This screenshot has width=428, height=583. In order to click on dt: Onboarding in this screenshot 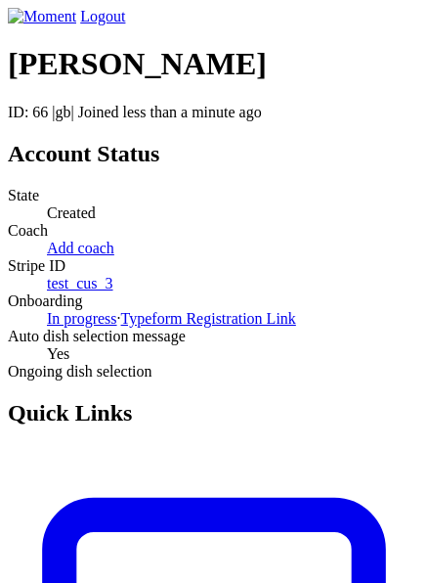, I will do `click(214, 301)`.